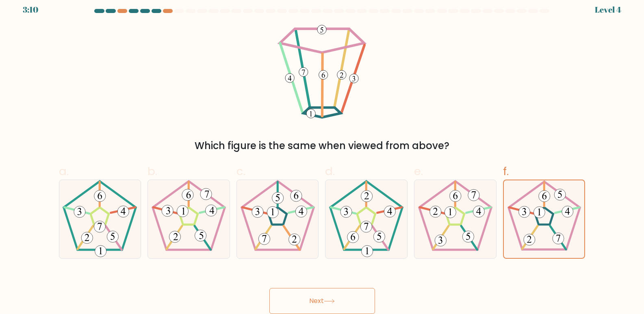  What do you see at coordinates (64, 171) in the screenshot?
I see `span: a.` at bounding box center [64, 171].